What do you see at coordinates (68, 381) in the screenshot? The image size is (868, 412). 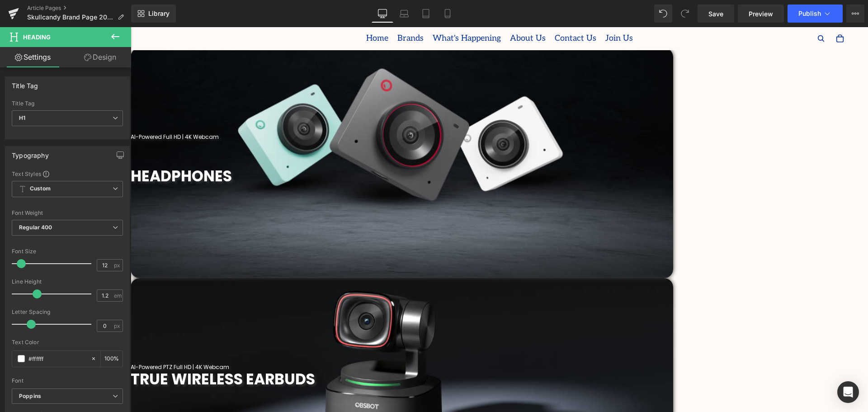 I see `div: Font` at bounding box center [68, 381].